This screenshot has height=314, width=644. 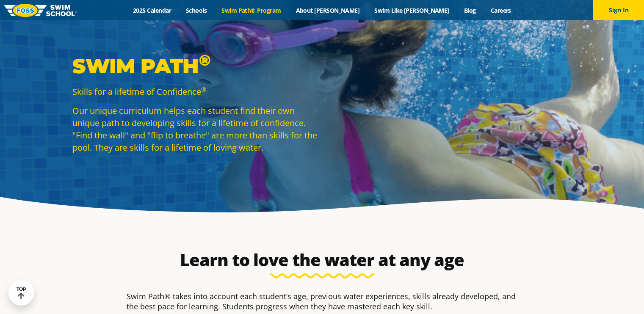 What do you see at coordinates (195, 129) in the screenshot?
I see `p: Our unique curriculum helps each student find their own unique path to developing skills for a li...` at bounding box center [195, 129].